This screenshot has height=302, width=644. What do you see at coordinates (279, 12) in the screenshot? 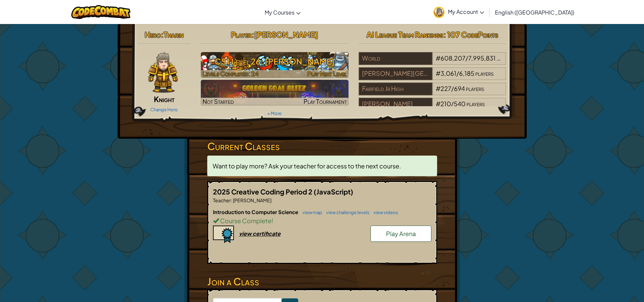
I see `span: My Courses` at bounding box center [279, 12].